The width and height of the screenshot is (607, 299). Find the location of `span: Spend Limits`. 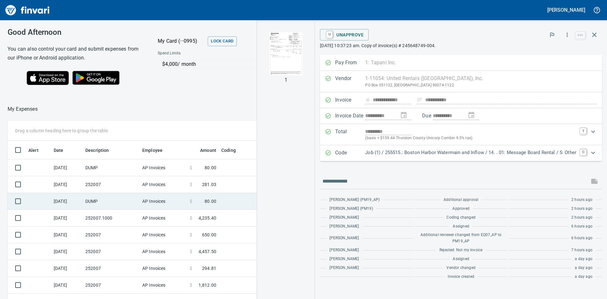

span: Spend Limits is located at coordinates (196, 53).